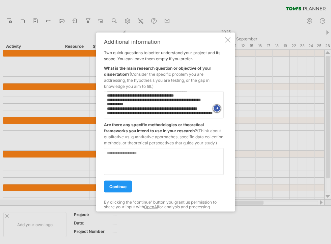  Describe the element at coordinates (118, 186) in the screenshot. I see `span: continue` at that location.